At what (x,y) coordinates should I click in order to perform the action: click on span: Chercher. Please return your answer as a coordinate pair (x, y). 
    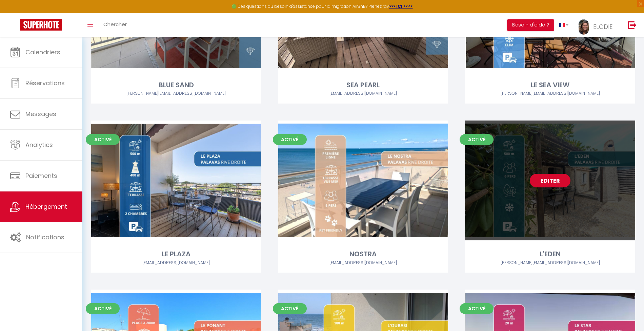
    Looking at the image, I should click on (115, 24).